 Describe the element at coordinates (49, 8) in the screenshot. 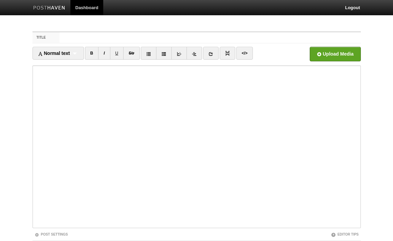

I see `img: Posthaven-bar` at that location.